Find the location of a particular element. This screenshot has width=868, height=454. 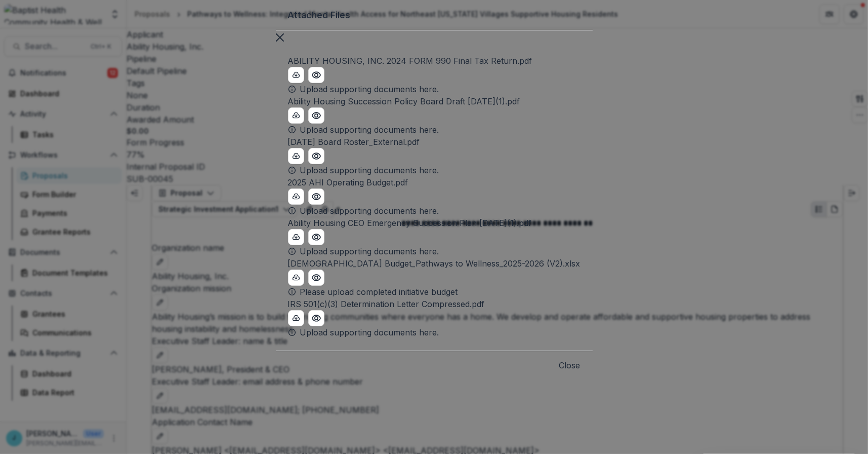

p: ABILITY HOUSING, INC. 2024 FORM 990 Final Tax Return.pdf is located at coordinates (410, 61).